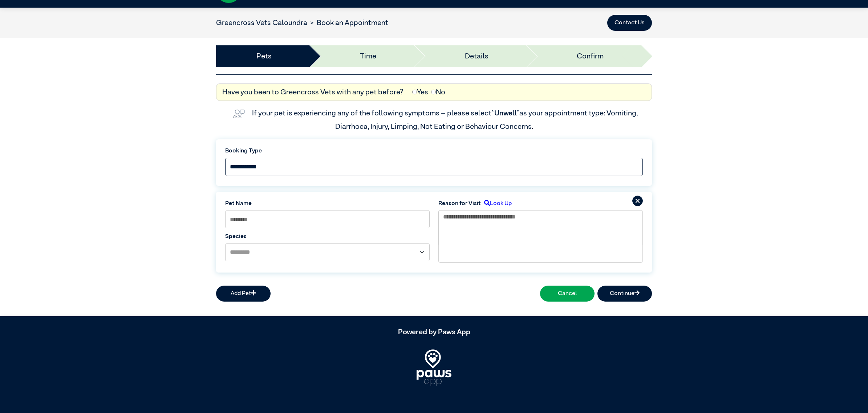  Describe the element at coordinates (567, 294) in the screenshot. I see `button: Cancel` at that location.